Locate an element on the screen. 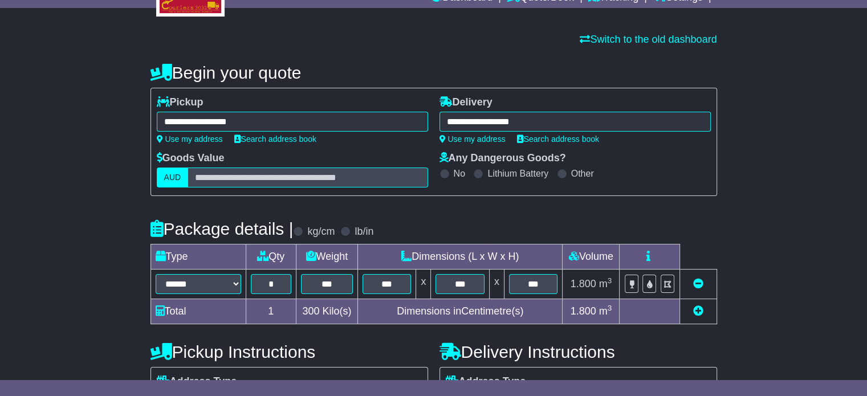 This screenshot has height=396, width=867. td: Type is located at coordinates (198, 257).